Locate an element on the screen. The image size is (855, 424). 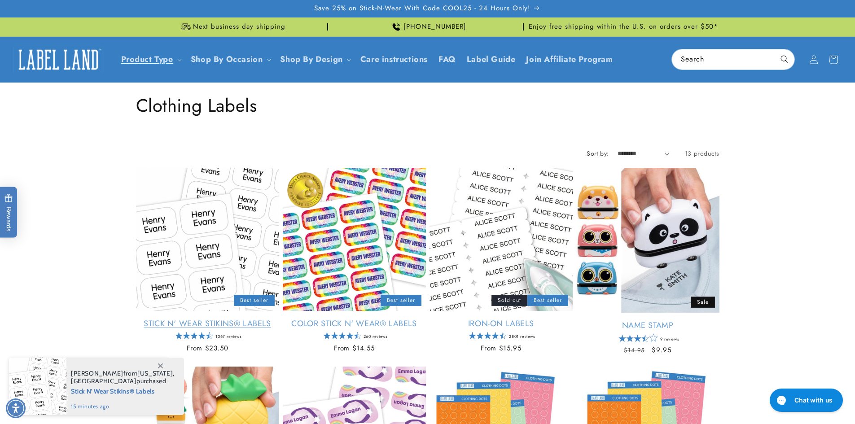
span: Care instructions is located at coordinates (394, 59).